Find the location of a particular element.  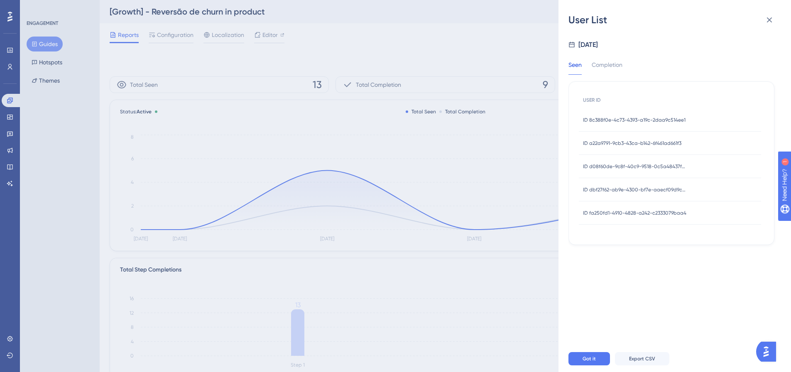

span: USER ID is located at coordinates (592, 100).